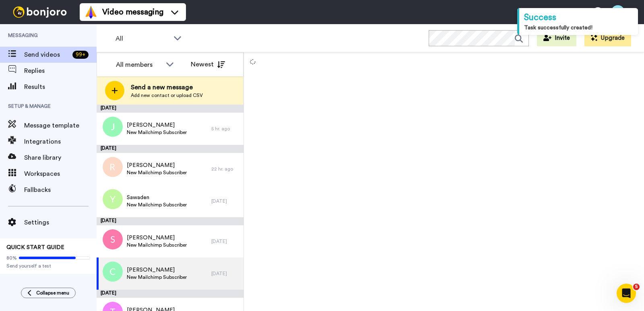 The height and width of the screenshot is (311, 644). Describe the element at coordinates (48, 293) in the screenshot. I see `button: Collapse menu` at that location.